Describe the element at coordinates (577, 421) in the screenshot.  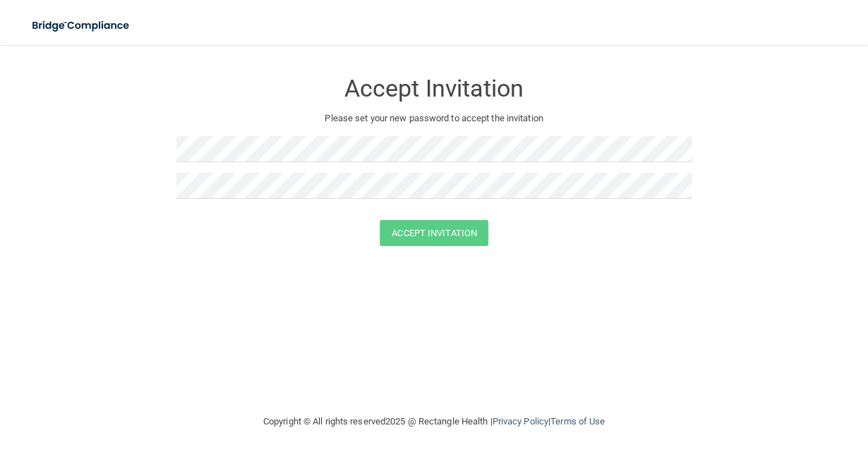
I see `a: Terms of Use` at that location.